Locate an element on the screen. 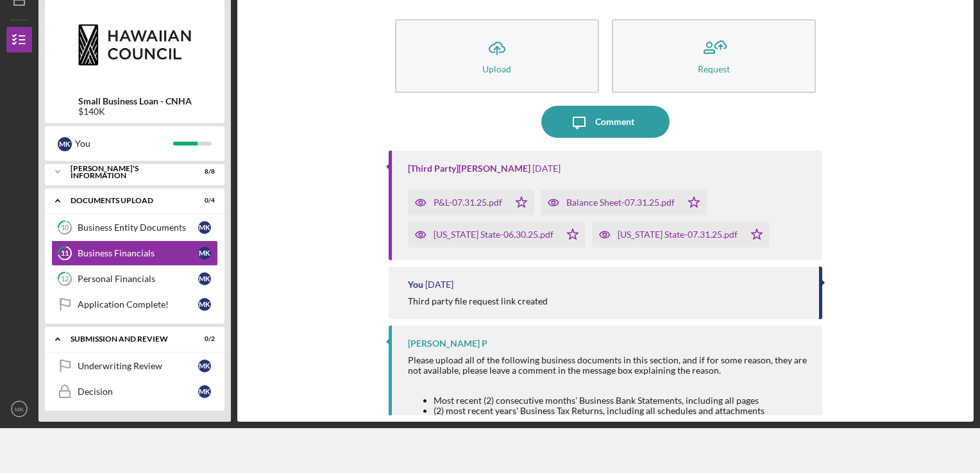 Image resolution: width=980 pixels, height=473 pixels. a: 12Personal FinancialsMK is located at coordinates (134, 279).